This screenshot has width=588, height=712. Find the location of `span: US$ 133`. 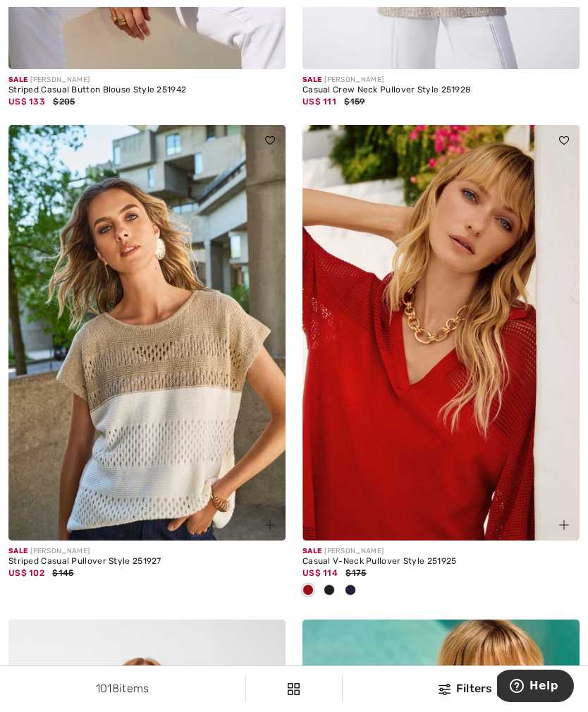

span: US$ 133 is located at coordinates (27, 101).